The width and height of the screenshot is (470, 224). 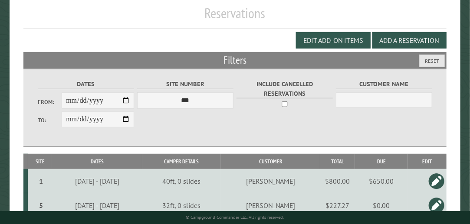 I want to click on td: $227.27, so click(x=338, y=206).